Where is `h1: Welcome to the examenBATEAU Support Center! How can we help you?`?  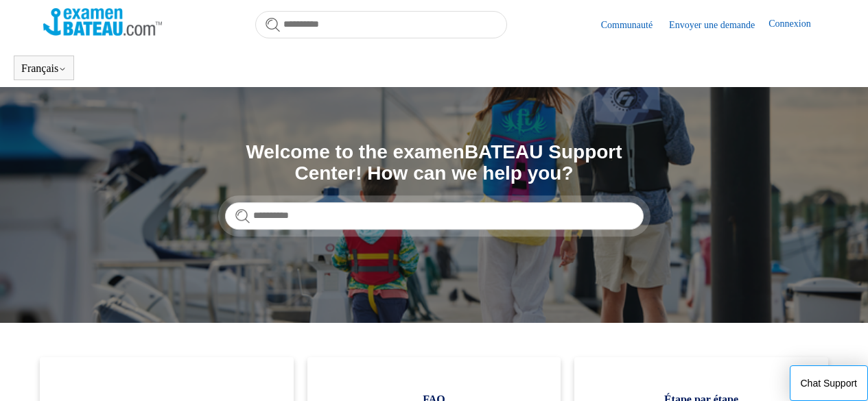
h1: Welcome to the examenBATEAU Support Center! How can we help you? is located at coordinates (435, 163).